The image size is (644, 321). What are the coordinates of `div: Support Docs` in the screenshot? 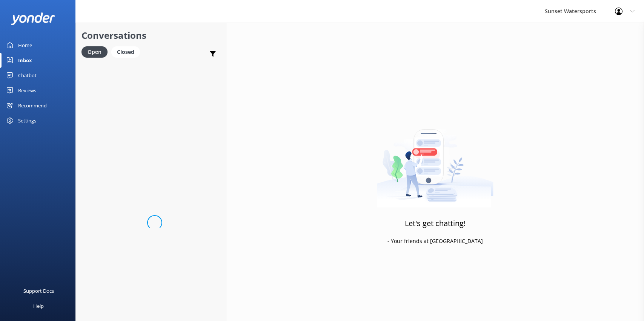 It's located at (39, 291).